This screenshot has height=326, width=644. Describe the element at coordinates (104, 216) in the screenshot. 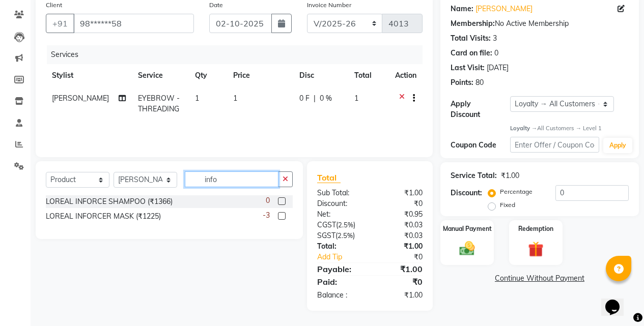

I see `div: LOREAL INFORCER MASK (₹1225)` at that location.